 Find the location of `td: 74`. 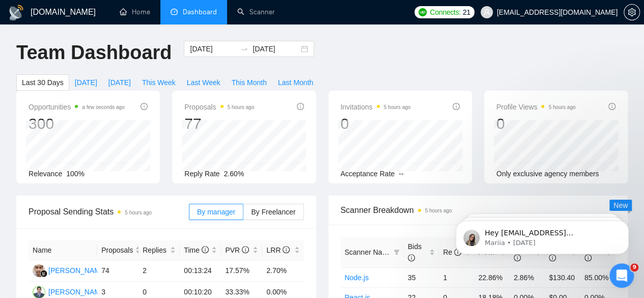

td: 74 is located at coordinates (117, 271).